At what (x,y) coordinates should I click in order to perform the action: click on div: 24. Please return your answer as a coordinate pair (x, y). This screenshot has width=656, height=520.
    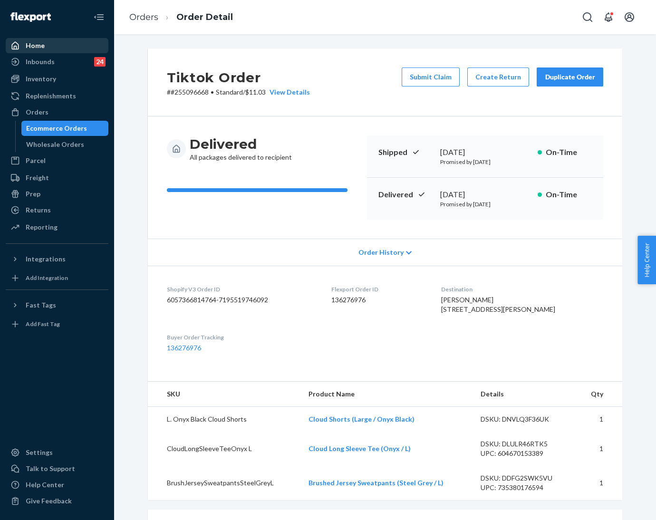
    Looking at the image, I should click on (100, 62).